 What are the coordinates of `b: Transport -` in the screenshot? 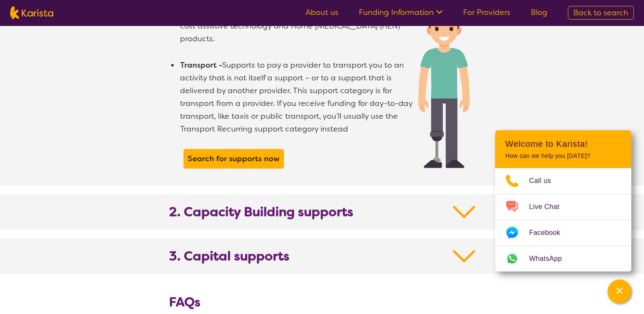 It's located at (201, 65).